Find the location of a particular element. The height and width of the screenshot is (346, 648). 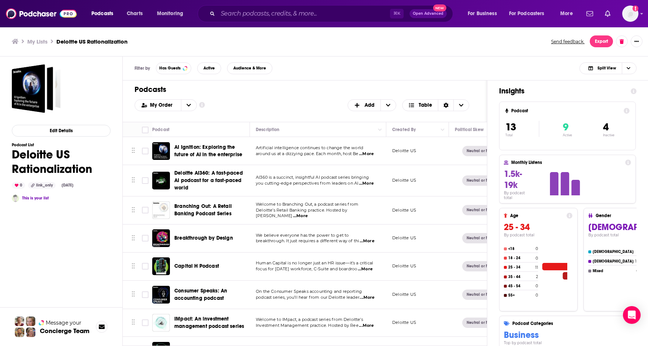

a: Show notifications dropdown is located at coordinates (608, 14).